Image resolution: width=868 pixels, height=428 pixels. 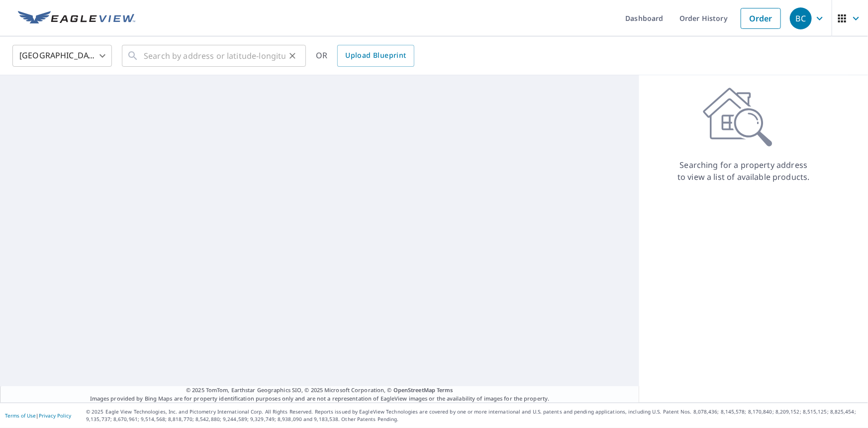 What do you see at coordinates (414, 390) in the screenshot?
I see `a: OpenStreetMap` at bounding box center [414, 390].